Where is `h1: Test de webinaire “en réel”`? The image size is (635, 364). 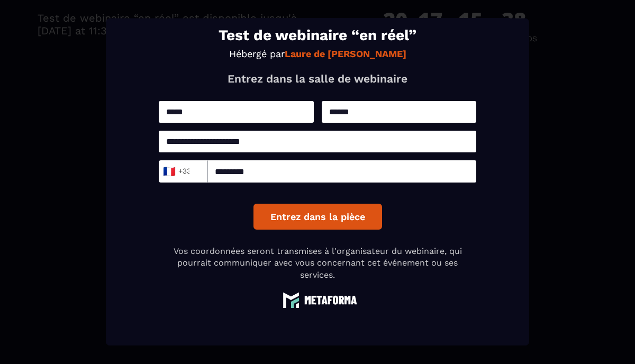
h1: Test de webinaire “en réel” is located at coordinates (318, 35).